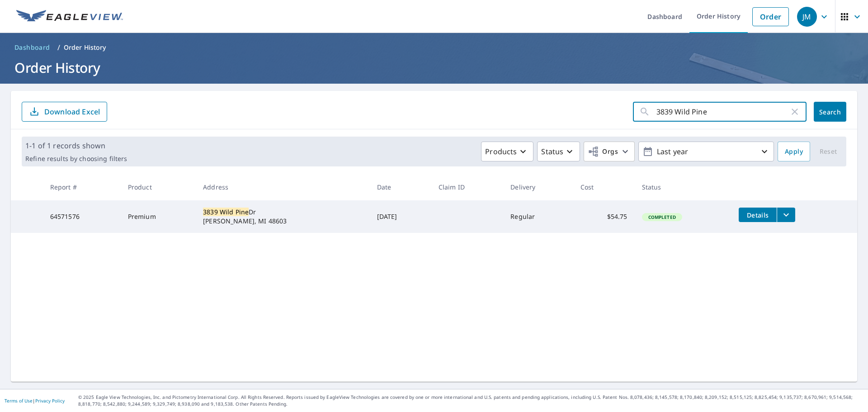  What do you see at coordinates (785, 215) in the screenshot?
I see `button: filesDropdownBtn-64571576` at bounding box center [785, 215].